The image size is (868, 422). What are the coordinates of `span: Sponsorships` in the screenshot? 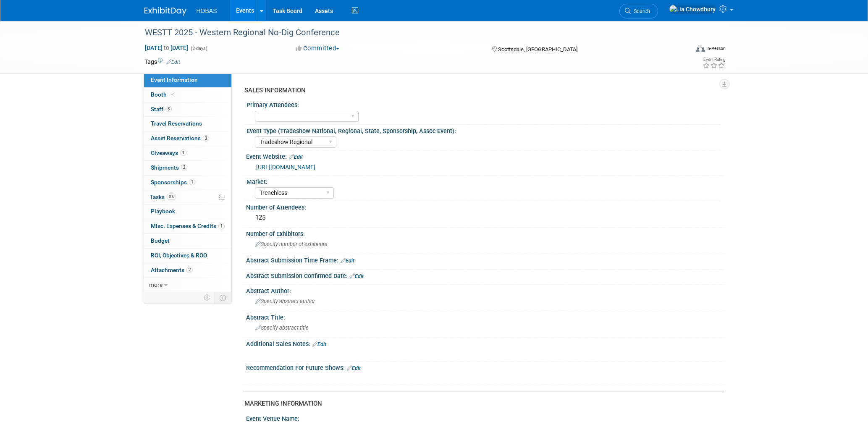 It's located at (173, 183).